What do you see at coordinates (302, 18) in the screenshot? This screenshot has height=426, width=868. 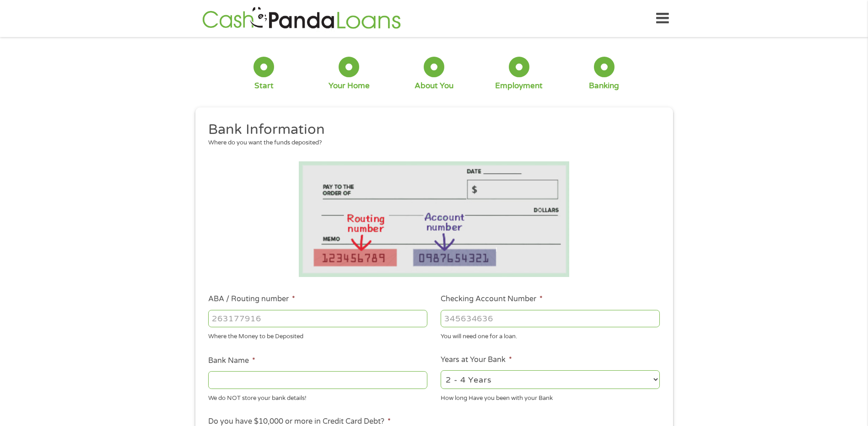 I see `img: GetLoanNow Logo` at bounding box center [302, 18].